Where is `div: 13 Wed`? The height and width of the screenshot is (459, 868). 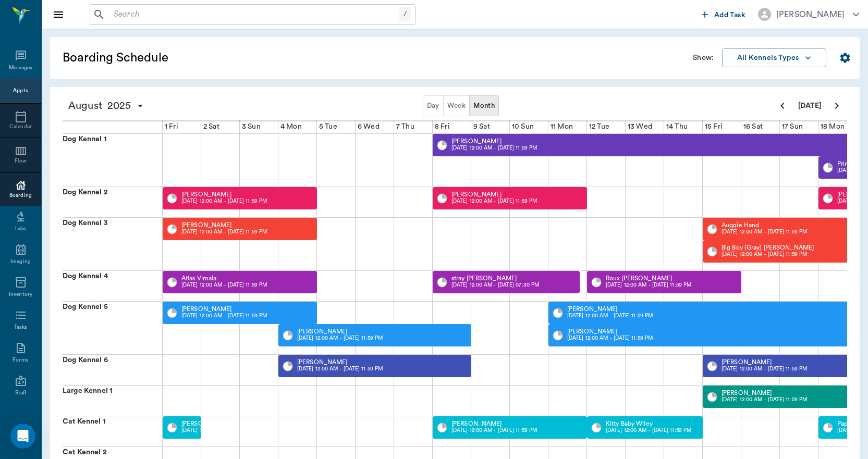 div: 13 Wed is located at coordinates (640, 127).